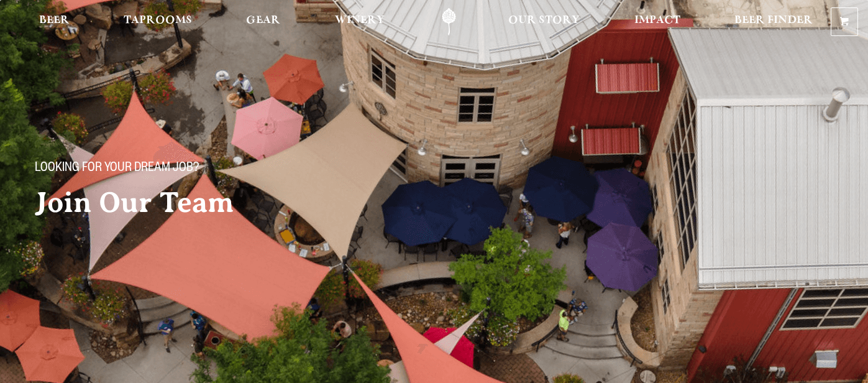 The image size is (868, 383). Describe the element at coordinates (229, 203) in the screenshot. I see `h2: Join Our Team` at that location.